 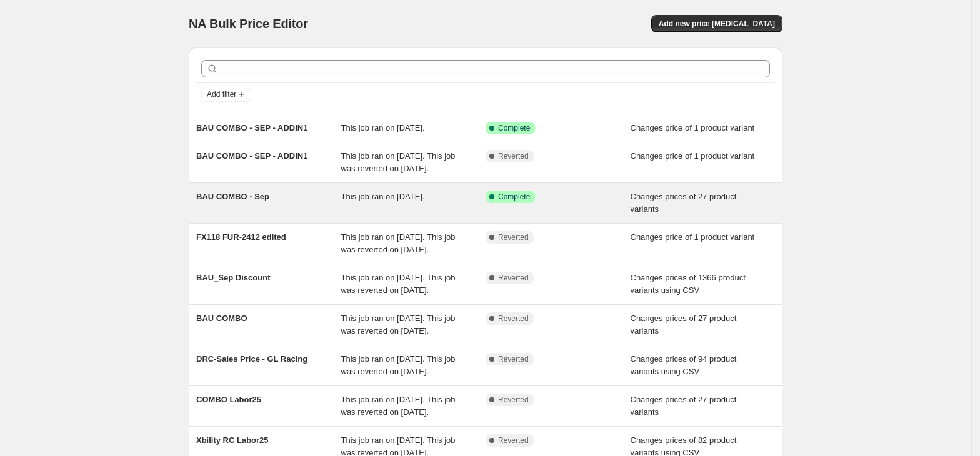 I want to click on span: BAU_Sep Discount, so click(x=233, y=277).